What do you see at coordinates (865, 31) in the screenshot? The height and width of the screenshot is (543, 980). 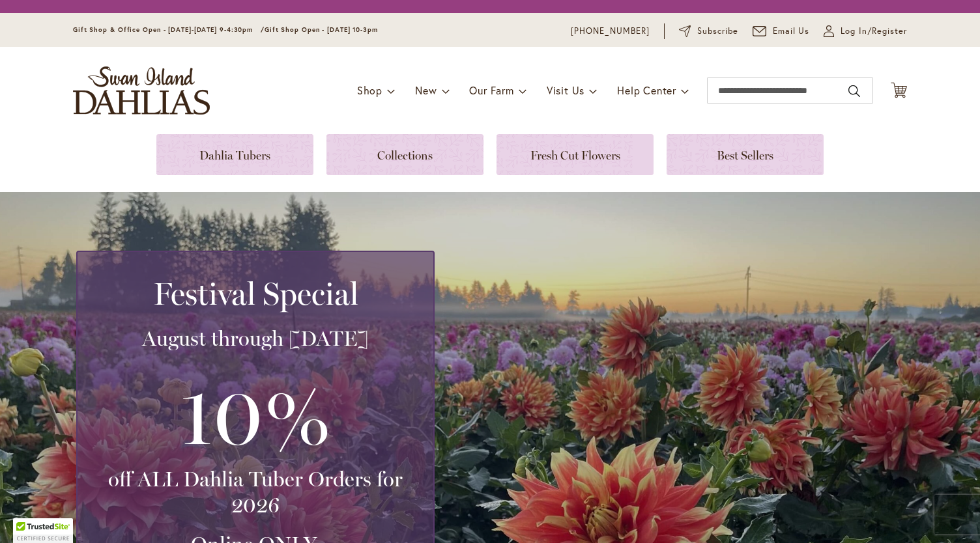 I see `a: Log In/Register` at bounding box center [865, 31].